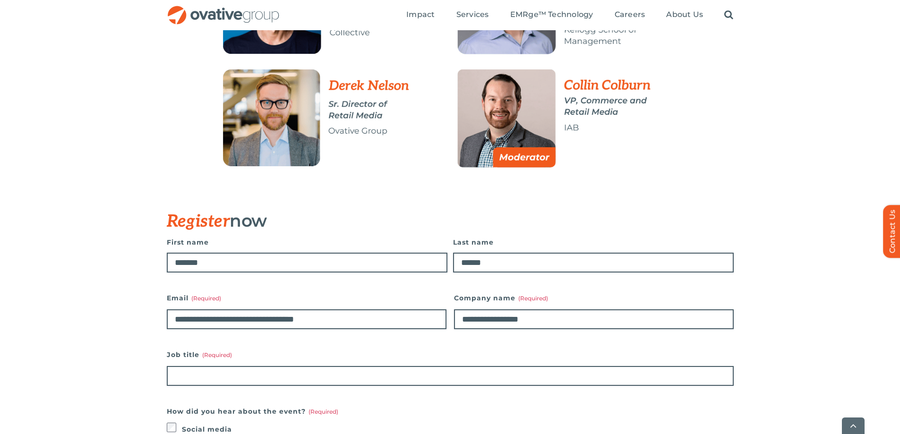  I want to click on label: Company name, so click(594, 298).